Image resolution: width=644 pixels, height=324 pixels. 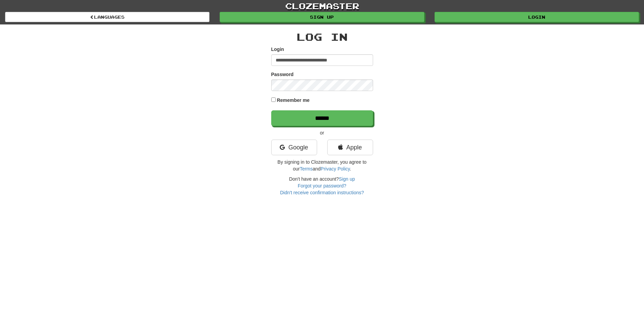 What do you see at coordinates (322, 186) in the screenshot?
I see `a: Forgot your password?` at bounding box center [322, 186].